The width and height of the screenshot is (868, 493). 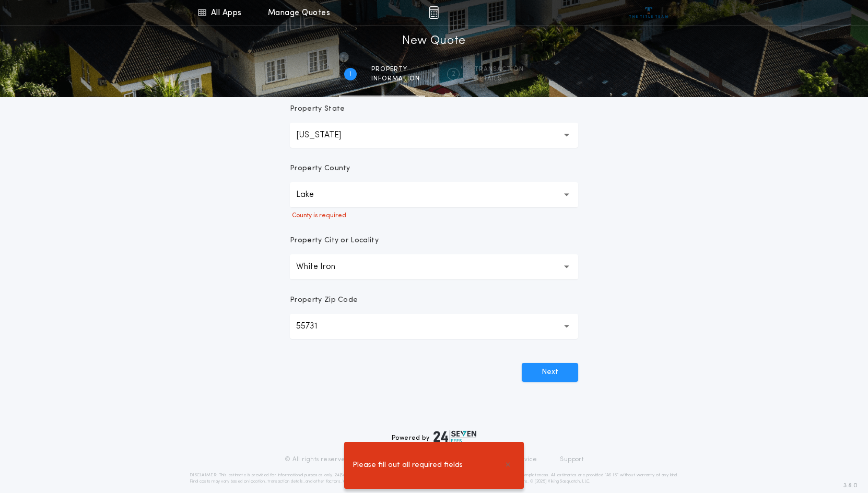 I want to click on p: Property City or Locality, so click(x=335, y=241).